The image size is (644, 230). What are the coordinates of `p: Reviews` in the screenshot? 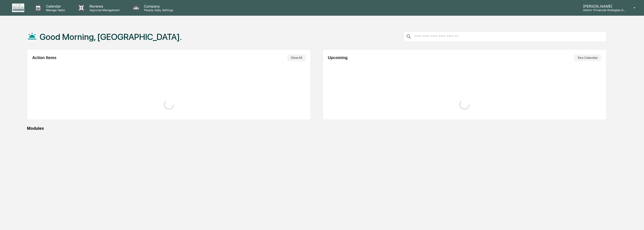 It's located at (104, 6).